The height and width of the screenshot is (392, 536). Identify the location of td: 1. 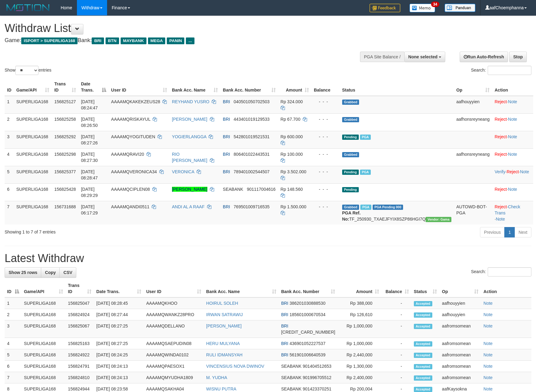
(9, 105).